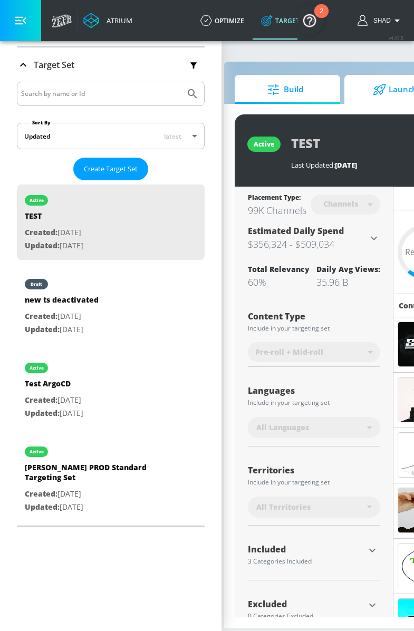 The image size is (414, 631). Describe the element at coordinates (307, 244) in the screenshot. I see `h3: $356,324 - $509,034` at that location.